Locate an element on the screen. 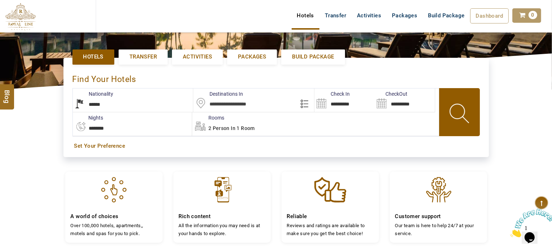 The height and width of the screenshot is (251, 552). img: The Royal Line Holidays is located at coordinates (21, 17).